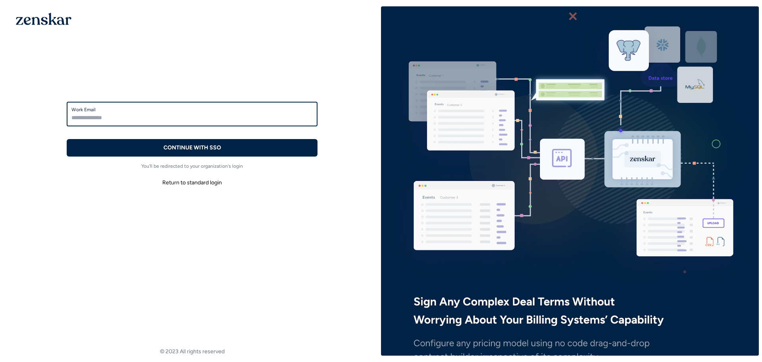  What do you see at coordinates (192, 148) in the screenshot?
I see `button: CONTINUE WITH SSO` at bounding box center [192, 148].